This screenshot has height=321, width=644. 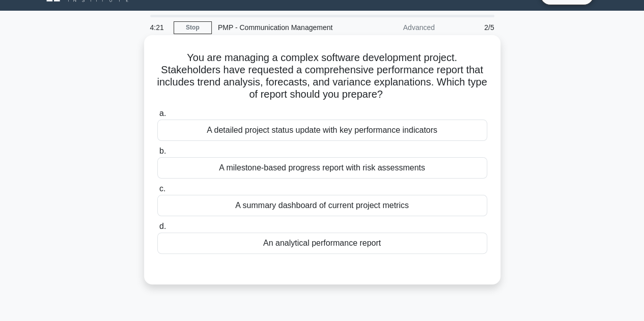 What do you see at coordinates (322, 76) in the screenshot?
I see `h5: You are managing a complex software development project. Stakeholders have requested a comprehens...` at bounding box center [322, 76].